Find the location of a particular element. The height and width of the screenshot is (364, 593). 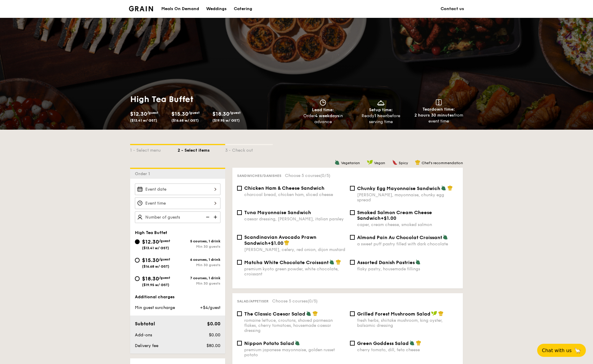

span: Chat with us is located at coordinates (556, 350).